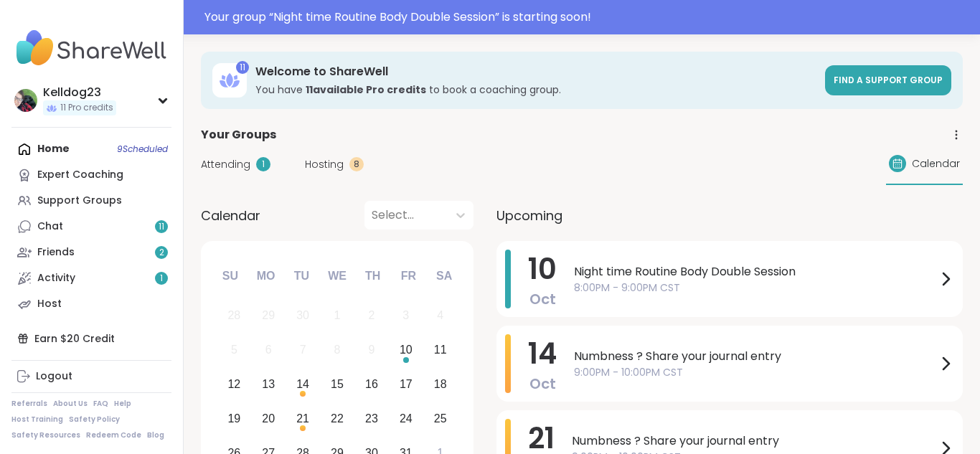 This screenshot has width=980, height=454. What do you see at coordinates (303, 315) in the screenshot?
I see `div: Not available Tuesday, September 30th, 2025` at bounding box center [303, 315].